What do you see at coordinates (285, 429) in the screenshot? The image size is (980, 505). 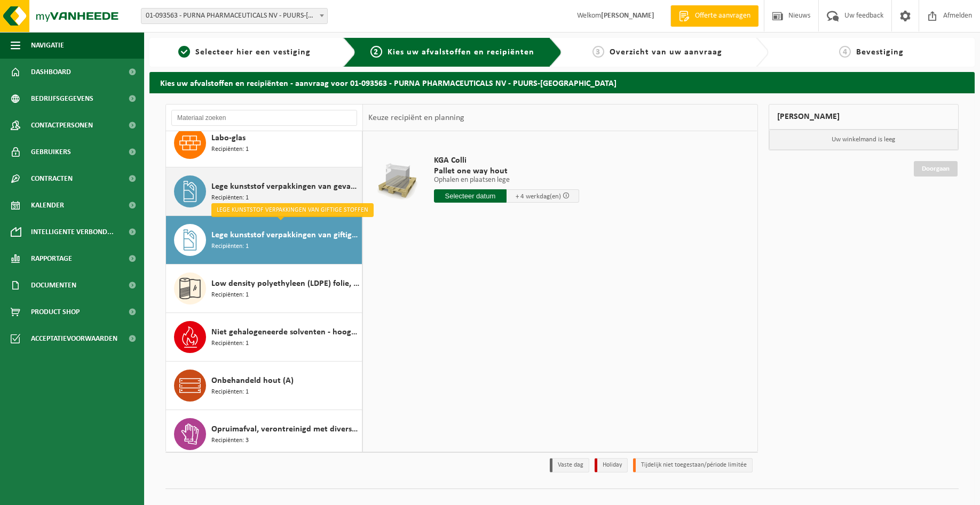 I see `span: Opruimafval, verontreinigd met diverse gevaarlijke afvalstoffen` at bounding box center [285, 429].